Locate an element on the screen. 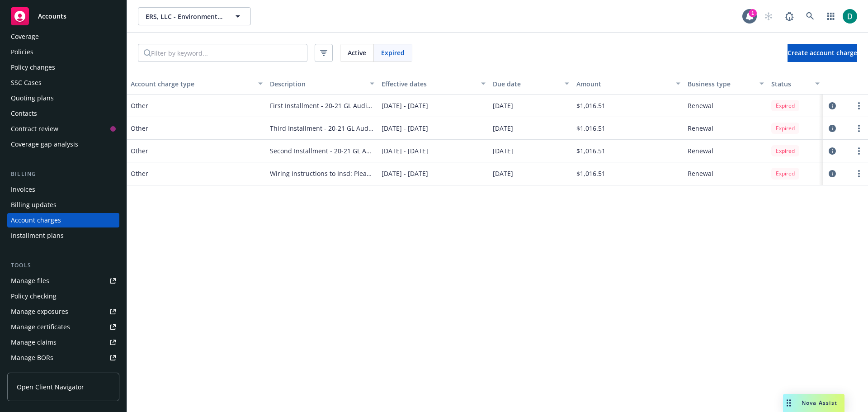 Image resolution: width=868 pixels, height=412 pixels. button: Effective dates is located at coordinates (434, 83).